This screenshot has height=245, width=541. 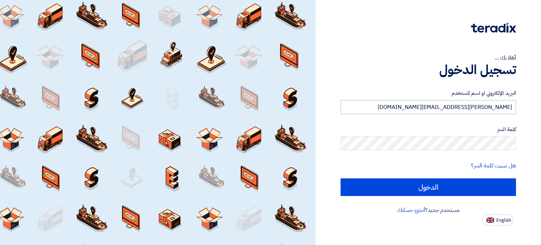 I want to click on a: هل نسيت كلمة السر؟, so click(x=493, y=166).